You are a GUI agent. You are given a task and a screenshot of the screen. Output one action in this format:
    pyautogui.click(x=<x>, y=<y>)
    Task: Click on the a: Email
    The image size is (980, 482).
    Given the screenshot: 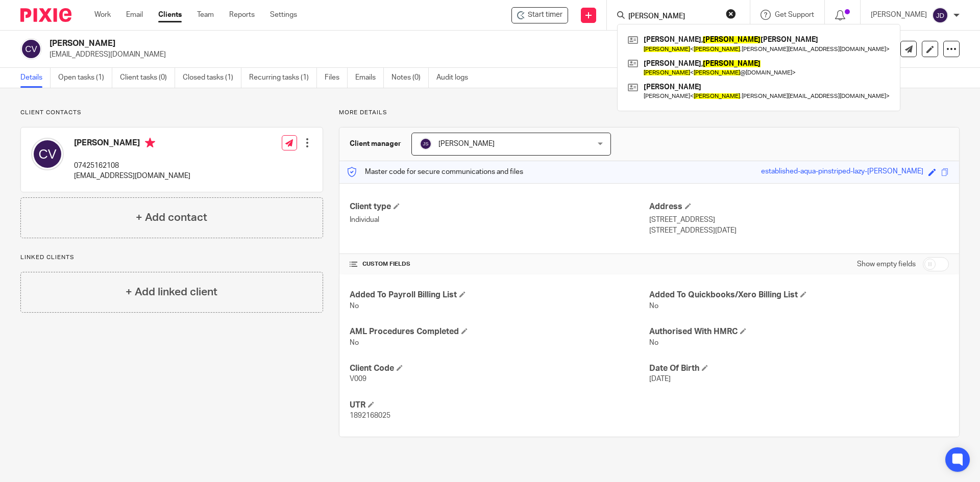 What is the action you would take?
    pyautogui.click(x=135, y=15)
    